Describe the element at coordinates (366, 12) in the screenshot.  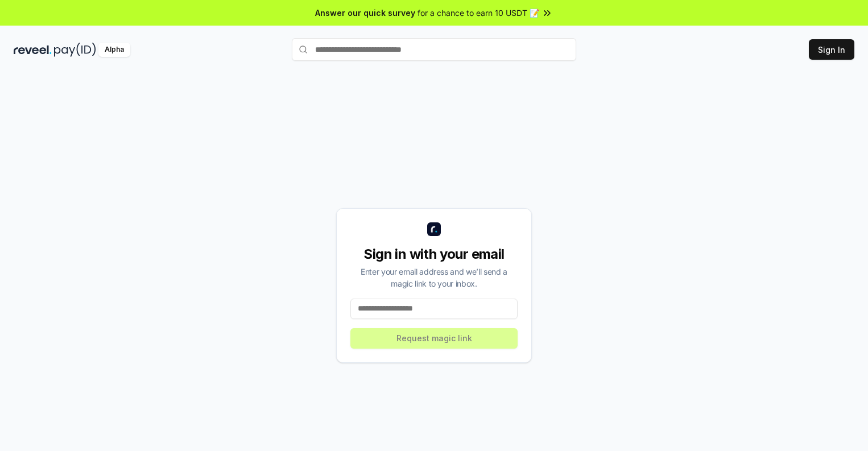
I see `span: Answer our quick survey` at that location.